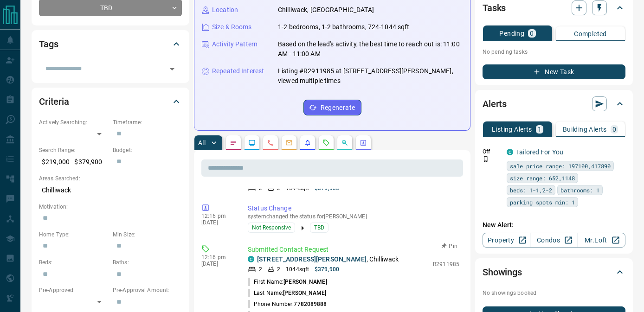 This screenshot has width=644, height=312. What do you see at coordinates (235, 44) in the screenshot?
I see `p: Activity Pattern` at bounding box center [235, 44].